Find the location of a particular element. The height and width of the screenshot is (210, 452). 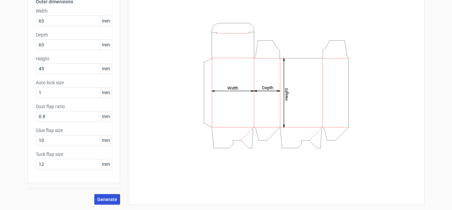

label: Dust flap ratio is located at coordinates (74, 106).